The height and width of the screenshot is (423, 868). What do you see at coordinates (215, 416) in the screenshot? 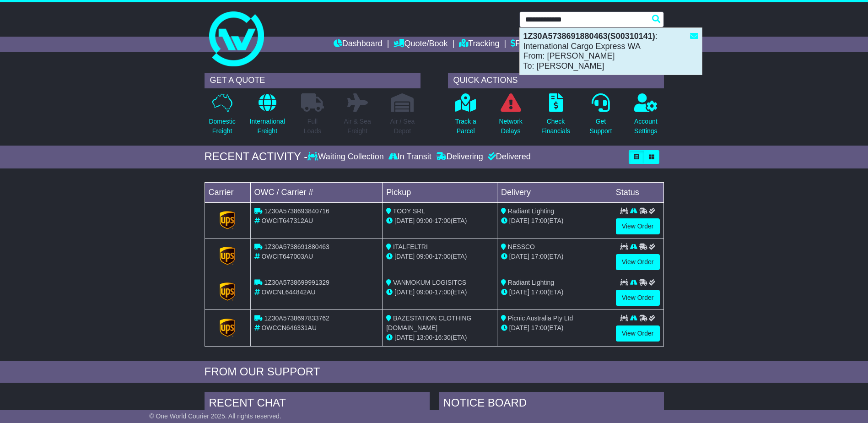
I see `span: © One World Courier 2025. All rights reserved.` at bounding box center [215, 416].